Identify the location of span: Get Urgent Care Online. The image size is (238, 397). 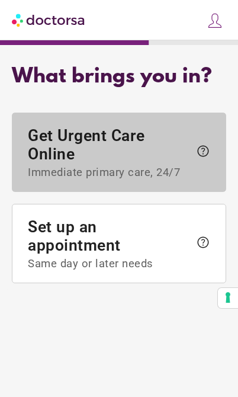
(108, 152).